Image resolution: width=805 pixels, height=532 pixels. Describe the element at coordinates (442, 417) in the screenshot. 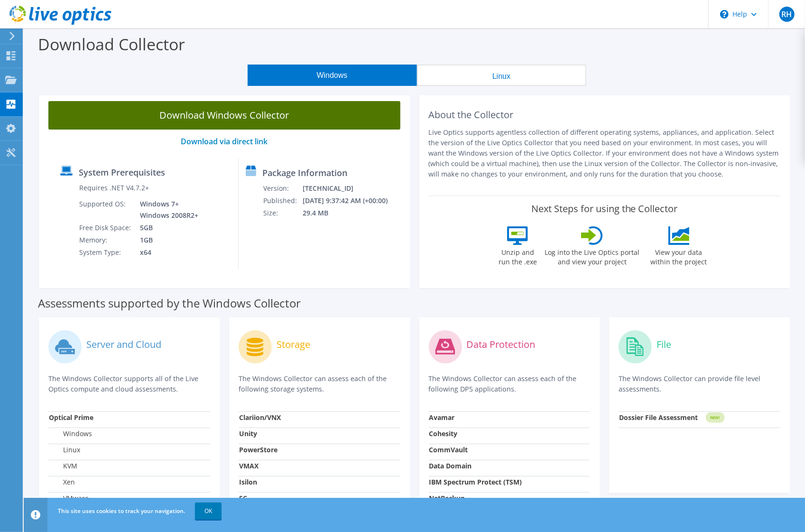

I see `strong: Avamar` at that location.